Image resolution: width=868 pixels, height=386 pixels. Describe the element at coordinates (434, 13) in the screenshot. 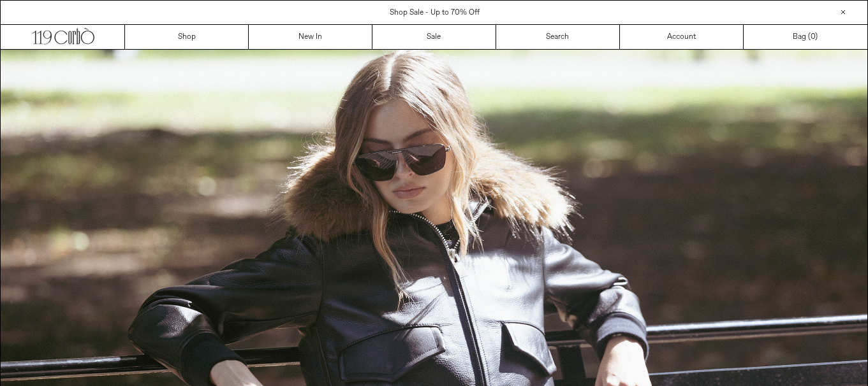

I see `a: Shop Sale - Up to 70% Off` at that location.